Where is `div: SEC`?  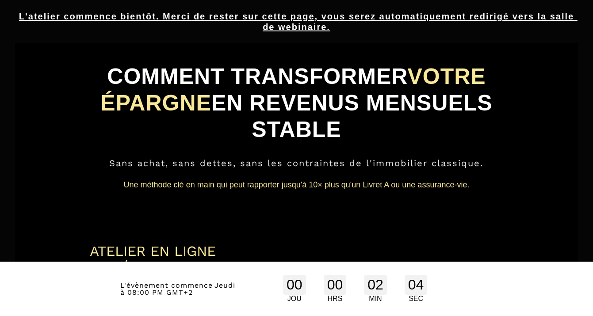
div: SEC is located at coordinates (416, 299).